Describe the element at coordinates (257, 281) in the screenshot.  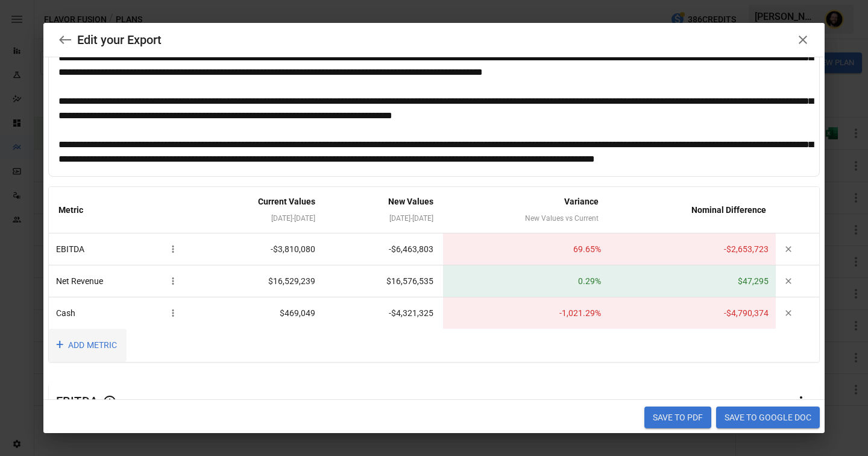
I see `td: $16,529,239` at that location.